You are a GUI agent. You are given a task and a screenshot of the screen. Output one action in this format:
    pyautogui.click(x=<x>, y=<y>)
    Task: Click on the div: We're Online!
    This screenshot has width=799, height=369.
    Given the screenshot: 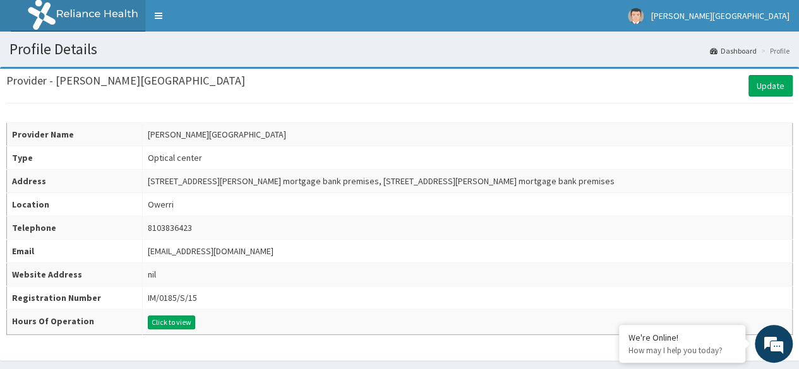 What is the action you would take?
    pyautogui.click(x=682, y=338)
    